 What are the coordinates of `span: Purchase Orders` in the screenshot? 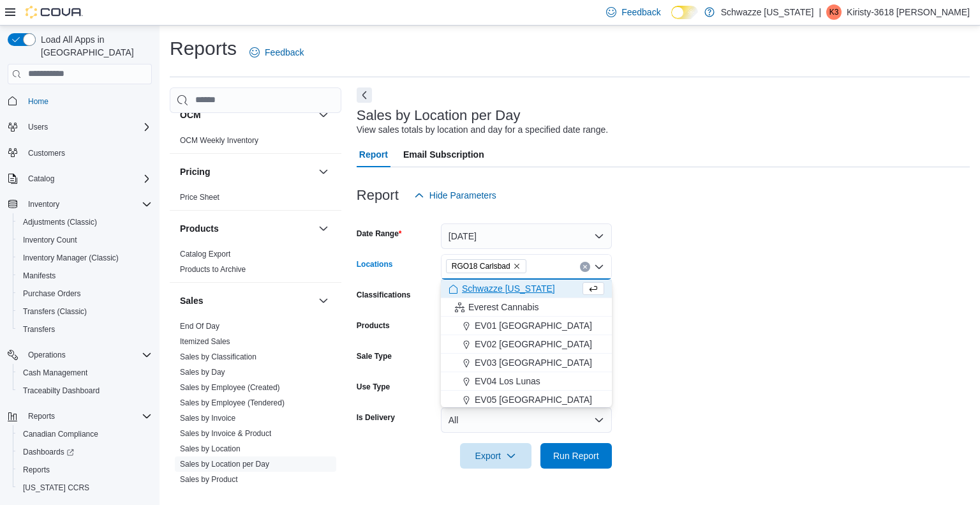 It's located at (85, 293).